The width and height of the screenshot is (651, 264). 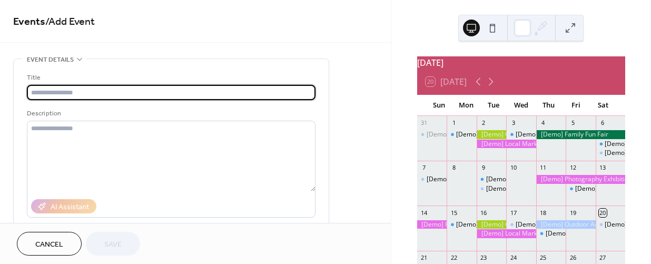 What do you see at coordinates (424, 212) in the screenshot?
I see `div: 14` at bounding box center [424, 212].